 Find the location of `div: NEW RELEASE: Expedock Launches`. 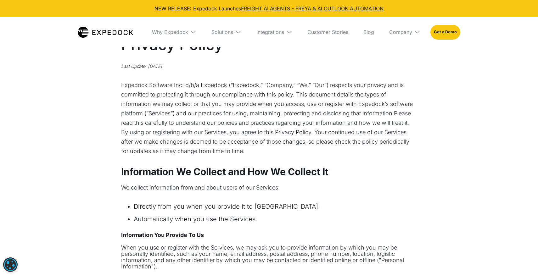

div: NEW RELEASE: Expedock Launches is located at coordinates (269, 8).